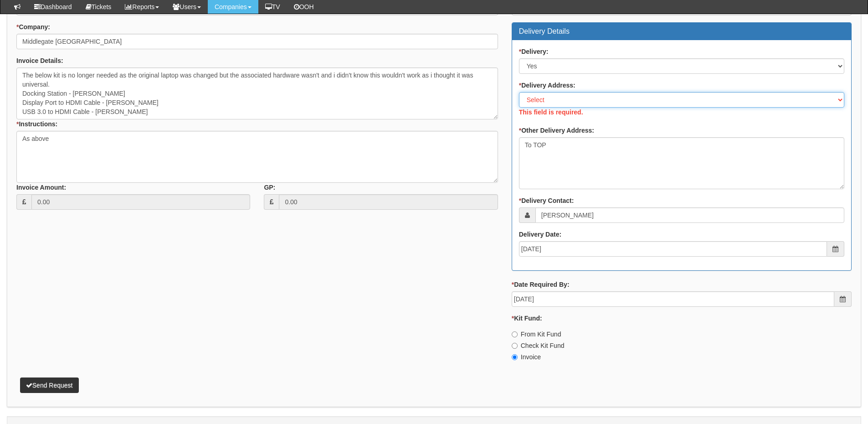 This screenshot has width=868, height=424. What do you see at coordinates (538, 345) in the screenshot?
I see `label: Check Kit Fund` at bounding box center [538, 345].